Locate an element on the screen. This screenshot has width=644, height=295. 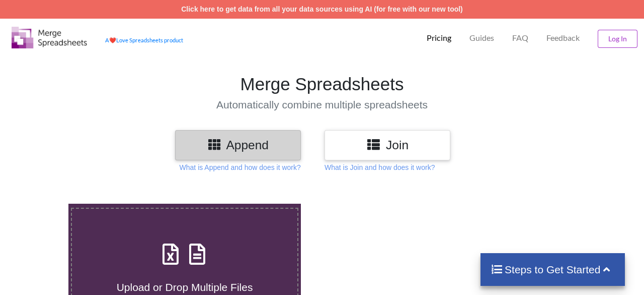
p: FAQ is located at coordinates (520, 38).